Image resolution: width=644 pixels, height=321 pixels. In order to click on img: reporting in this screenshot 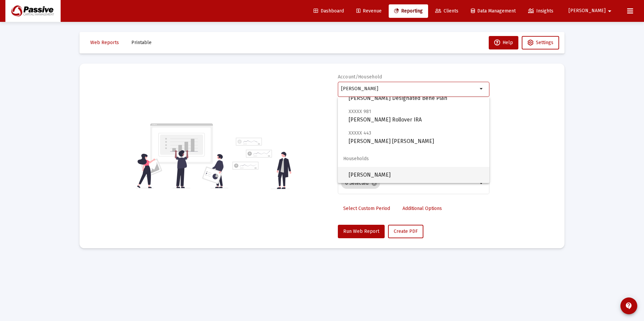, I will do `click(182, 156)`.